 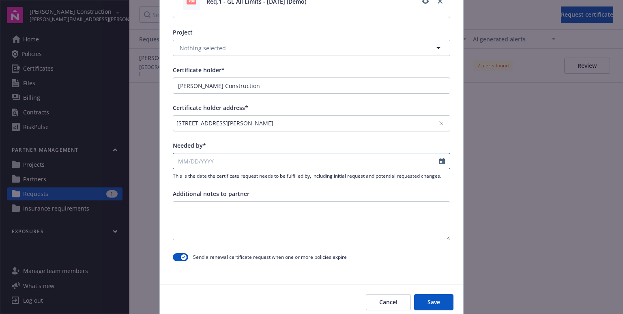 I want to click on svg: Calendar, so click(x=442, y=161).